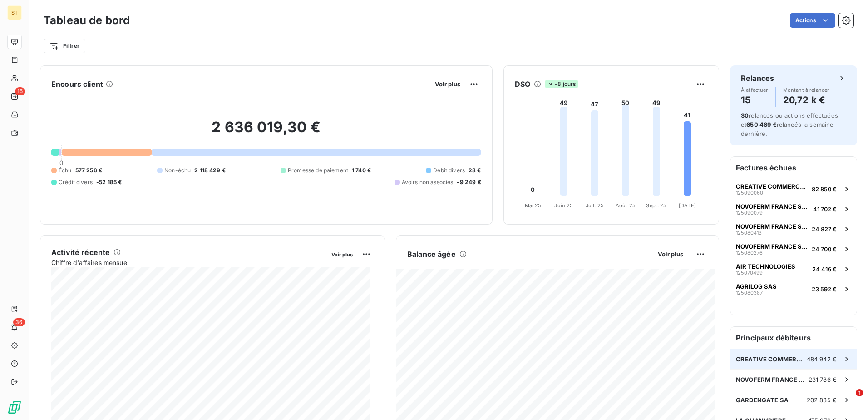 Image resolution: width=868 pixels, height=420 pixels. I want to click on tspan: Août 25, so click(626, 205).